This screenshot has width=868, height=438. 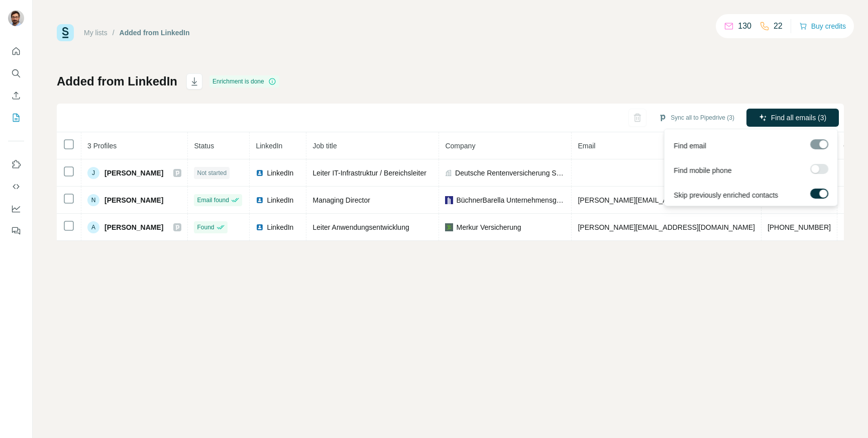 I want to click on span: Email found, so click(x=212, y=200).